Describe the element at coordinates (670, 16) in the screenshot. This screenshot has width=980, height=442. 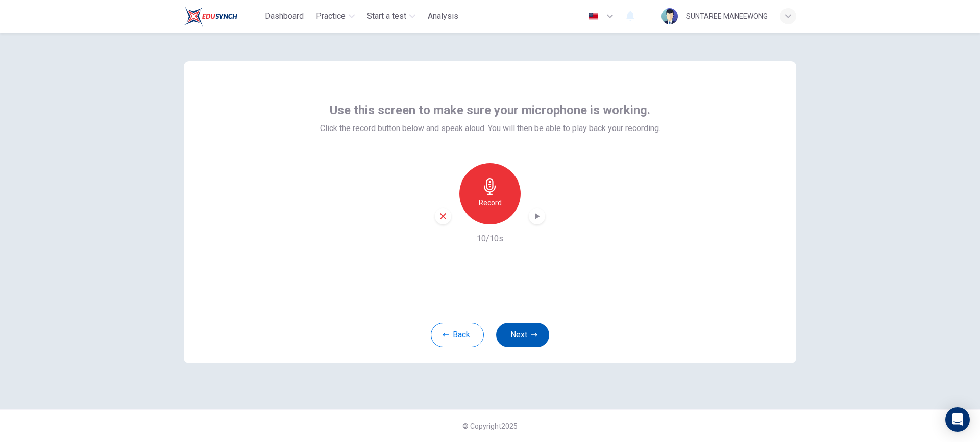
I see `img: Profile picture` at that location.